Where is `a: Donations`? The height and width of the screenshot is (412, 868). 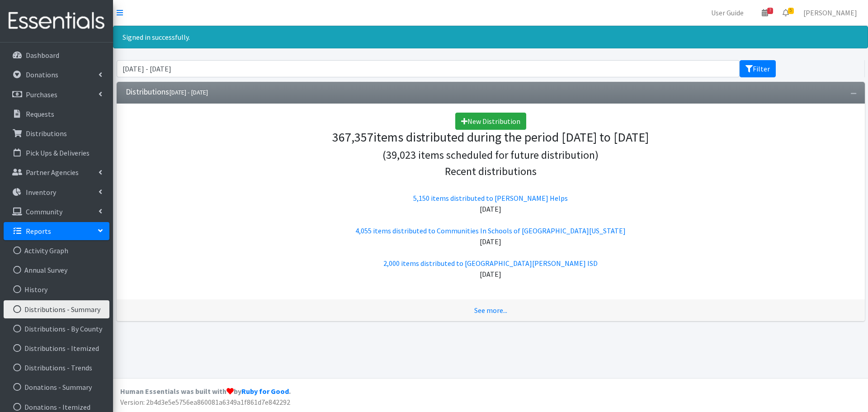
a: Donations is located at coordinates (56, 75).